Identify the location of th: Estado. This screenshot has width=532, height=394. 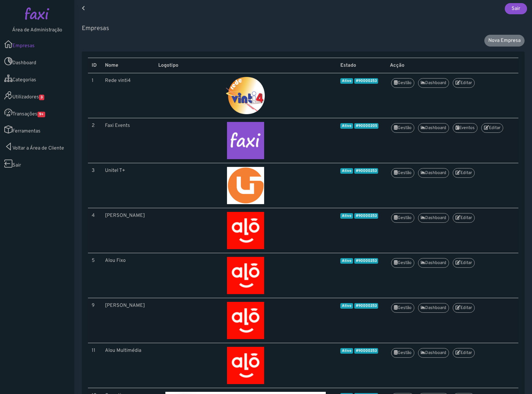
(362, 65).